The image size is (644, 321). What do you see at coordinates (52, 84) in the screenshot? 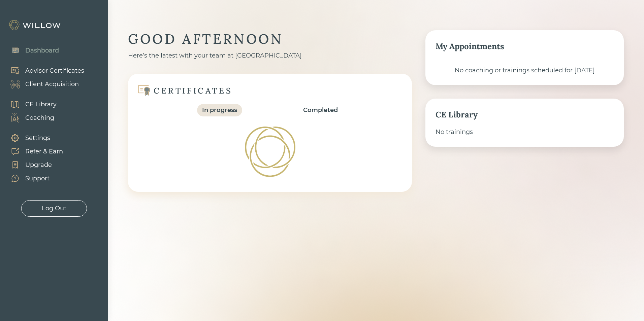
I see `div: Client Acquisition` at bounding box center [52, 84].